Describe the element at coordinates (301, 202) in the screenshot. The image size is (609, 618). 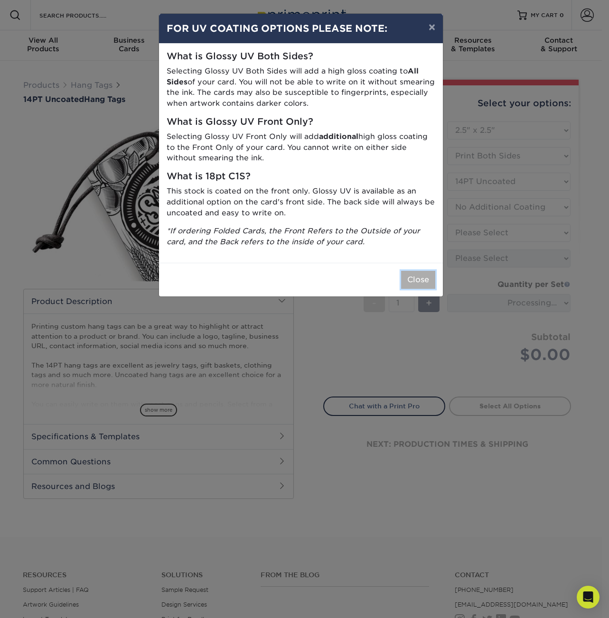
I see `p: This stock is coated on the front only. Glossy UV is available as an additional option on the car...` at that location.